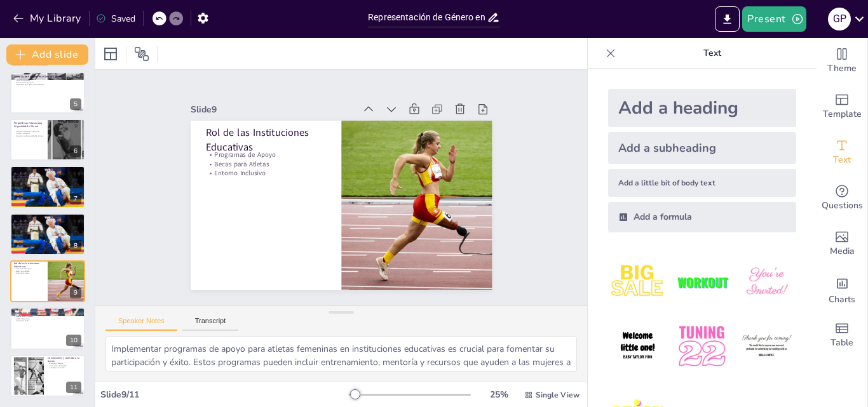 This screenshot has width=868, height=407. What do you see at coordinates (48, 321) in the screenshot?
I see `p: Conciencia Social` at bounding box center [48, 321].